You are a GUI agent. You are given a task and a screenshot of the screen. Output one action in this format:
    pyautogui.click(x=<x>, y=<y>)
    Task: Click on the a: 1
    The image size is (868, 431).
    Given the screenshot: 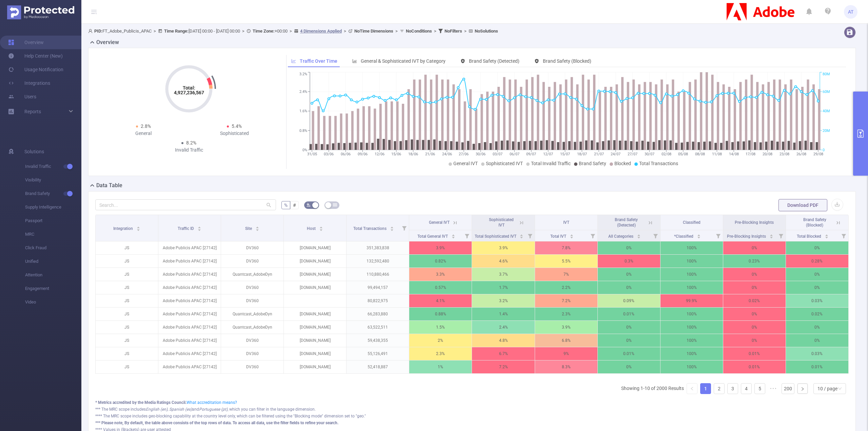 What is the action you would take?
    pyautogui.click(x=706, y=389)
    